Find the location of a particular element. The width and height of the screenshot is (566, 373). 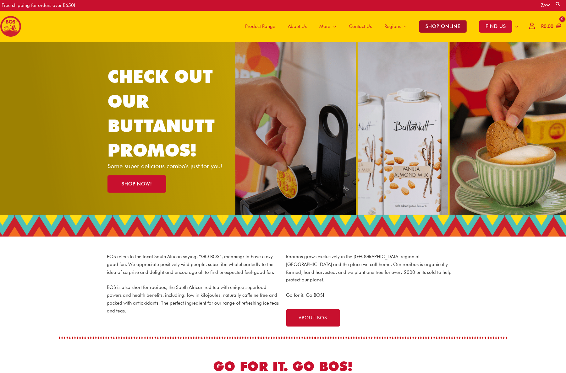

a: Regions is located at coordinates (395, 26).